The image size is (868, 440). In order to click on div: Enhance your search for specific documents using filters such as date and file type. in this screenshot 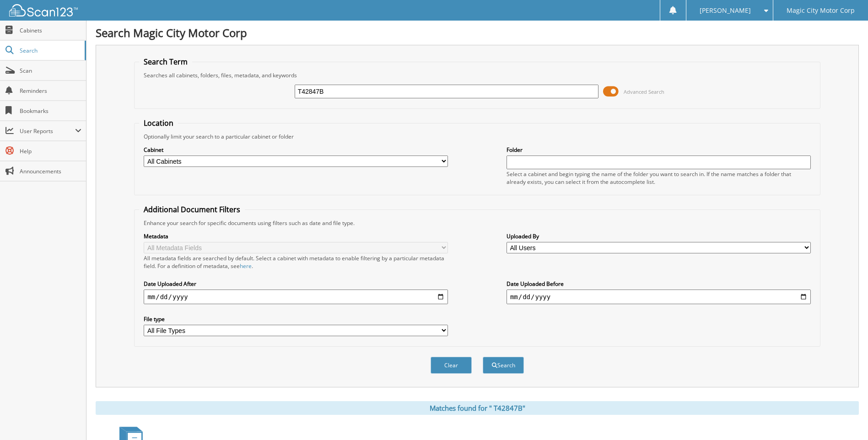, I will do `click(477, 223)`.